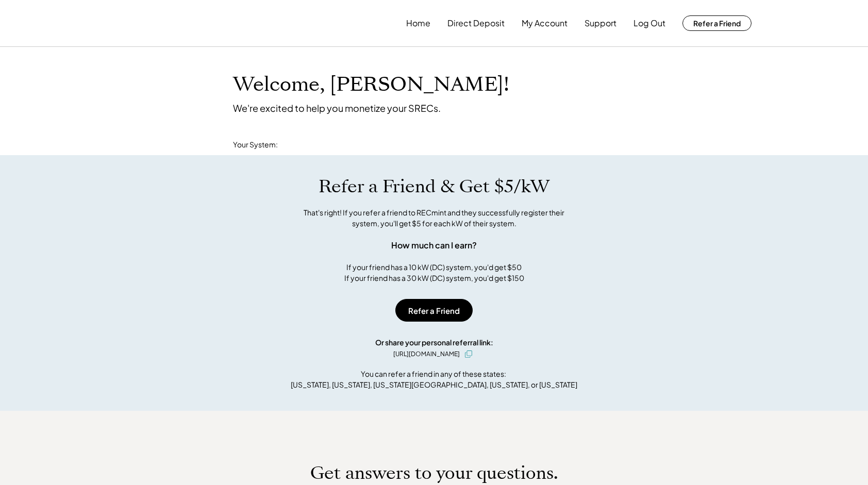  What do you see at coordinates (650, 23) in the screenshot?
I see `button: Log Out` at bounding box center [650, 23].